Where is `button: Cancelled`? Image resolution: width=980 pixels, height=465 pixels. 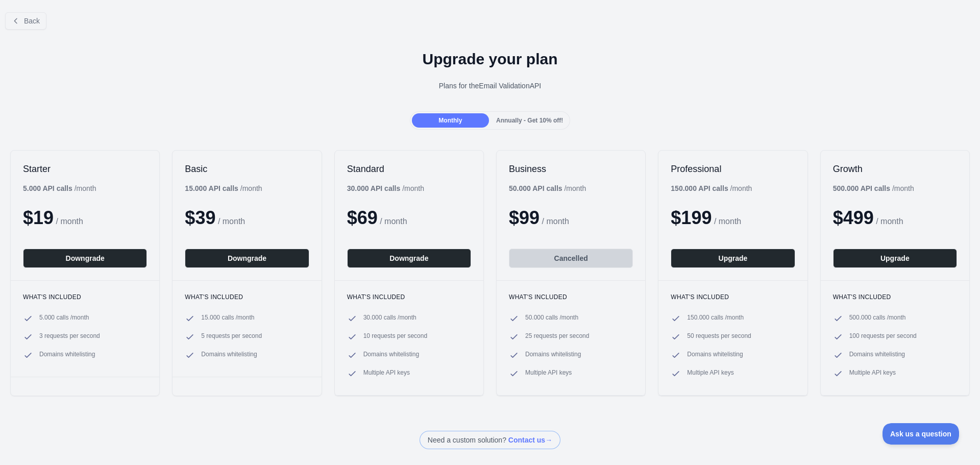 button: Cancelled is located at coordinates (571, 258).